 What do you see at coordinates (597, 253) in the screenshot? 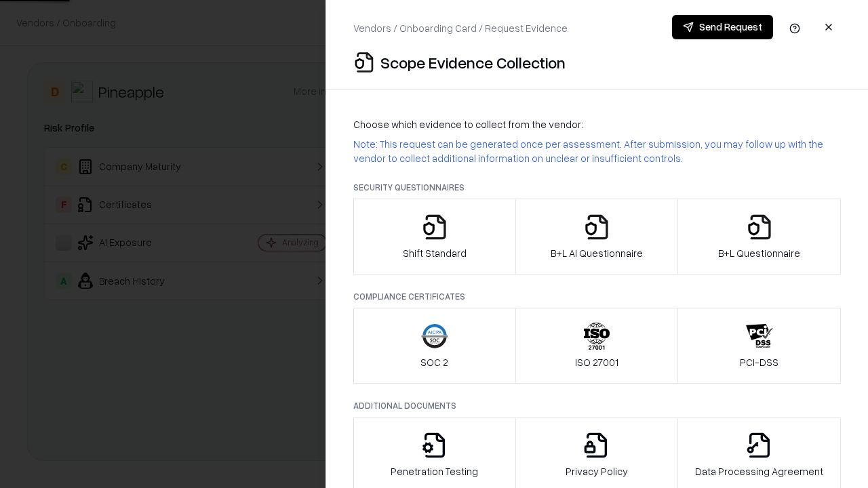
I see `p: B+L AI Questionnaire` at bounding box center [597, 253].